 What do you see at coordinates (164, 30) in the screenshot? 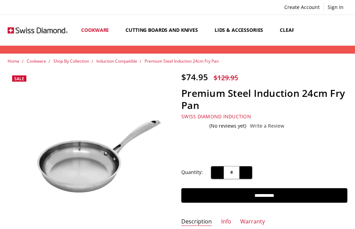
I see `a: Cutting boards and knives` at bounding box center [164, 30].